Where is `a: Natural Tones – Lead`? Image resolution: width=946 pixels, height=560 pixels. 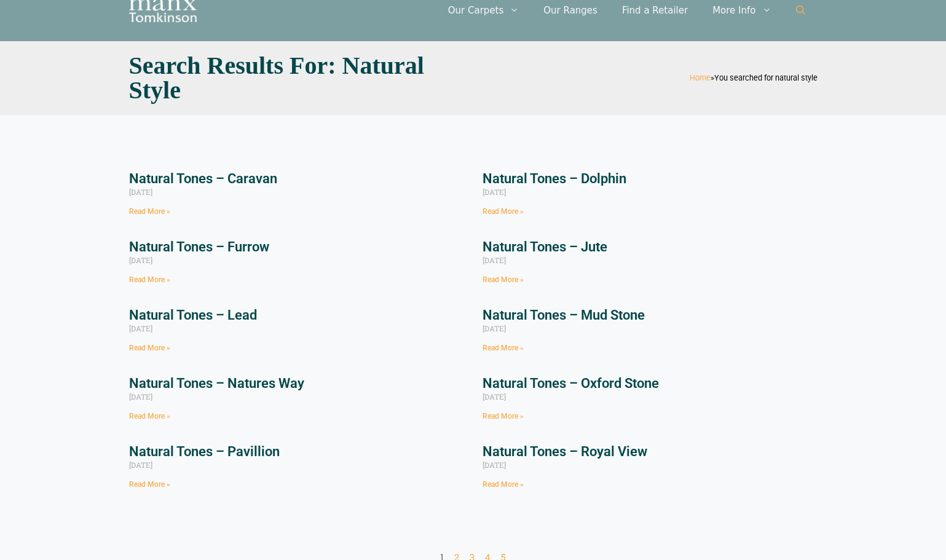
a: Natural Tones – Lead is located at coordinates (193, 315).